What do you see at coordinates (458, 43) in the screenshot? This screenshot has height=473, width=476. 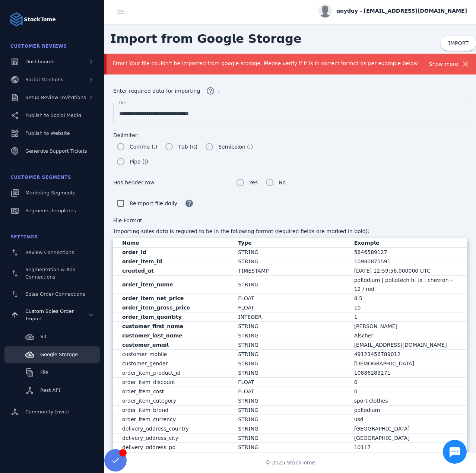 I see `button: IMPORT` at bounding box center [458, 43].